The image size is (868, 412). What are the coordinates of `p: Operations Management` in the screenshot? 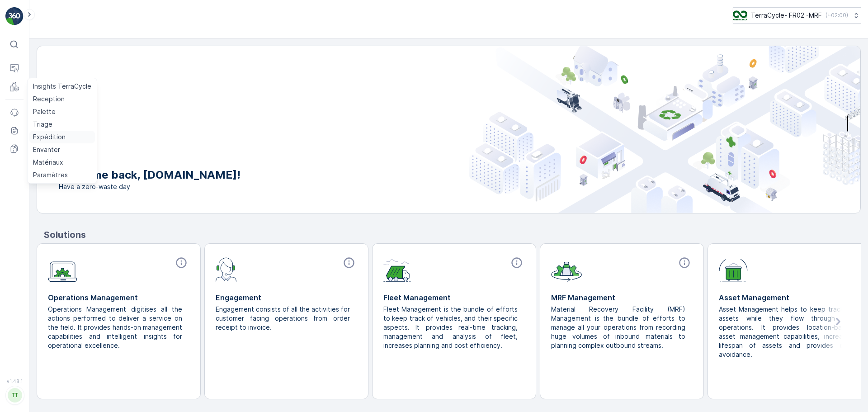 It's located at (118, 297).